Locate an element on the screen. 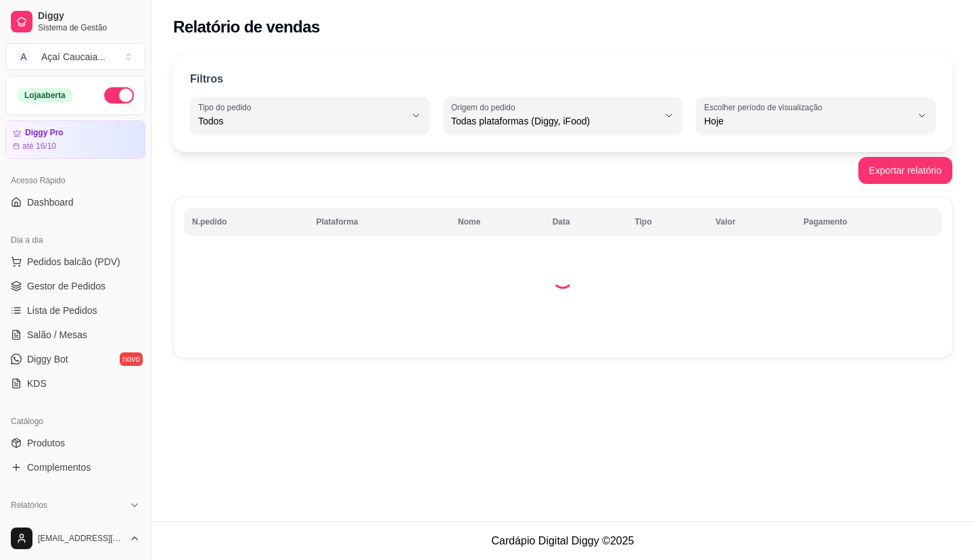 Image resolution: width=974 pixels, height=560 pixels. span: Pedidos balcão (PDV) is located at coordinates (74, 262).